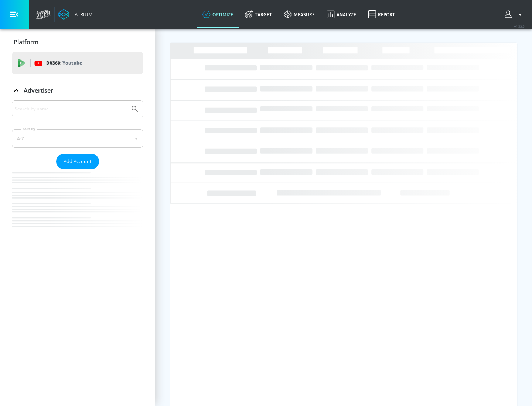  What do you see at coordinates (82, 14) in the screenshot?
I see `div: Atrium` at bounding box center [82, 14].